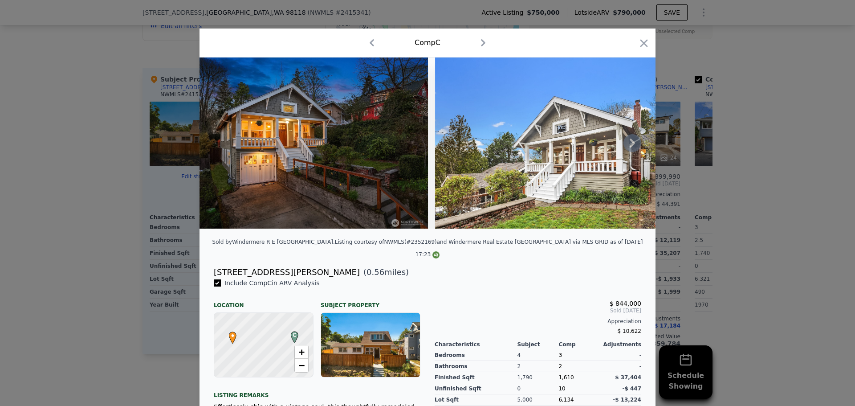 The height and width of the screenshot is (406, 855). What do you see at coordinates (476, 366) in the screenshot?
I see `div: Bathrooms` at bounding box center [476, 366].